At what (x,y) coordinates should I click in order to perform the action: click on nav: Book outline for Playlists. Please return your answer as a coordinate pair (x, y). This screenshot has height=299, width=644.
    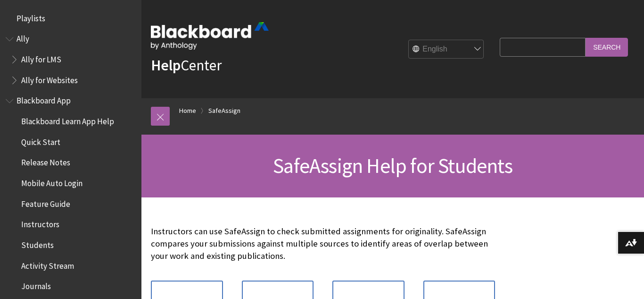
    Looking at the image, I should click on (71, 18).